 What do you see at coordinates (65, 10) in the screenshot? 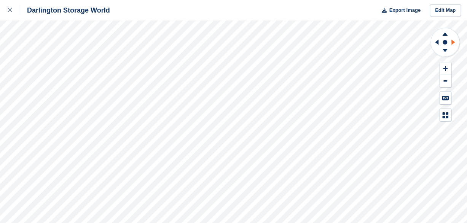
I see `div: Darlington Storage World` at bounding box center [65, 10].